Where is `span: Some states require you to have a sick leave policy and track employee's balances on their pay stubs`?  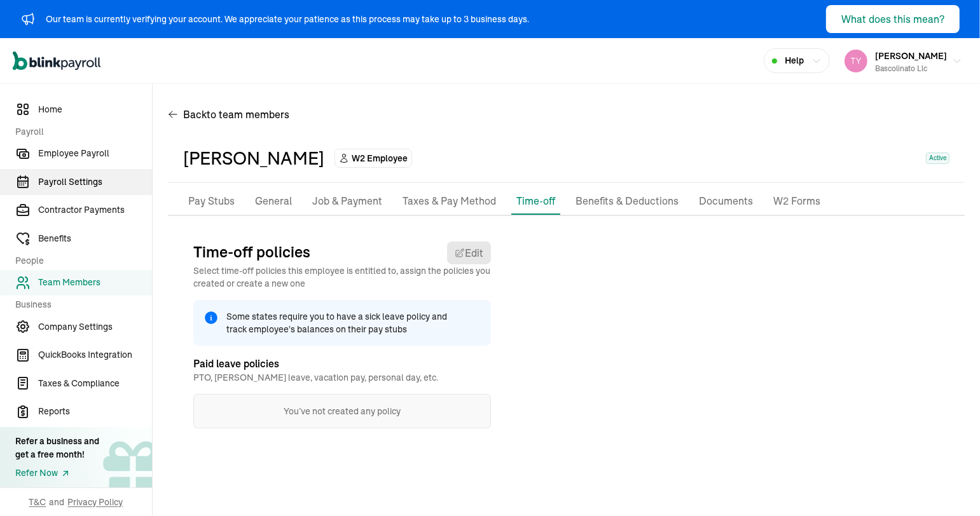 span: Some states require you to have a sick leave policy and track employee's balances on their pay stubs is located at coordinates (340, 323).